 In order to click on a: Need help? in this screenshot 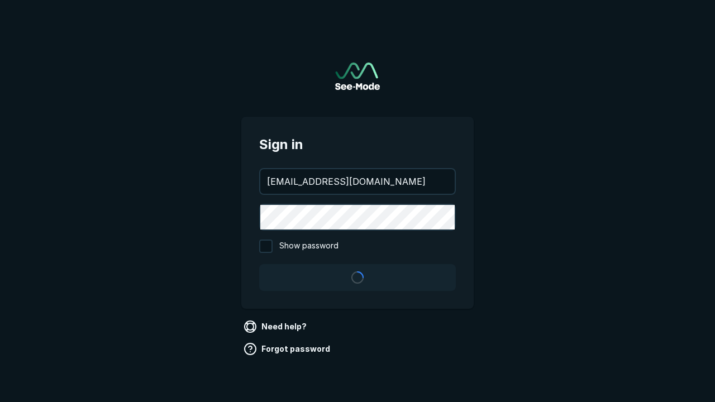, I will do `click(276, 327)`.